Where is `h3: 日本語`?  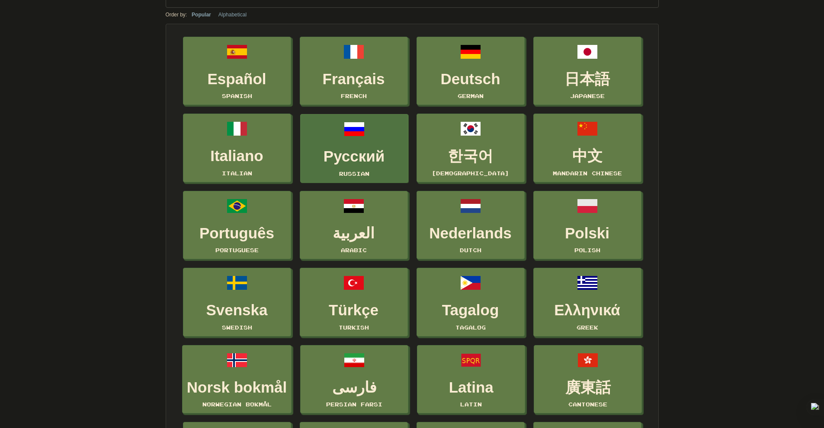 h3: 日本語 is located at coordinates (587, 79).